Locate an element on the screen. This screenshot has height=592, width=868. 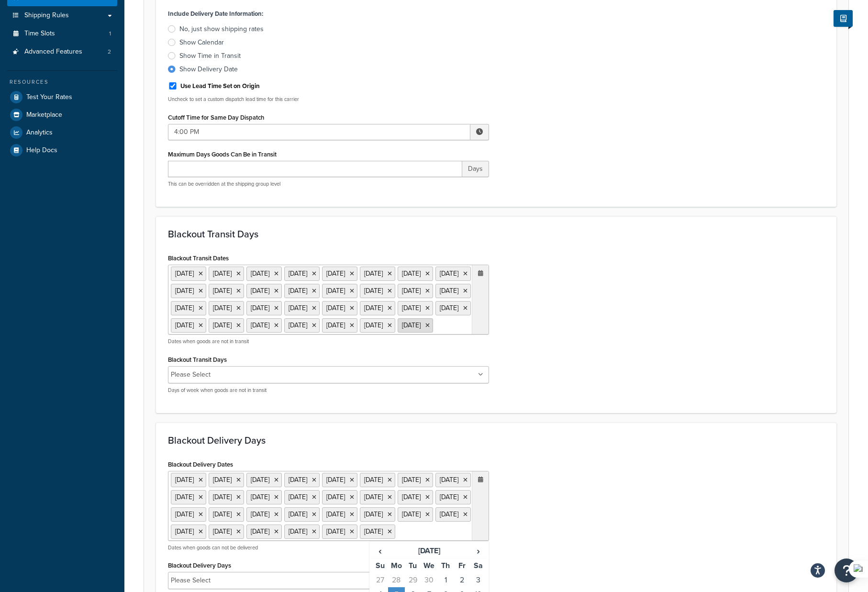
span: Test Your Rates is located at coordinates (50, 97).